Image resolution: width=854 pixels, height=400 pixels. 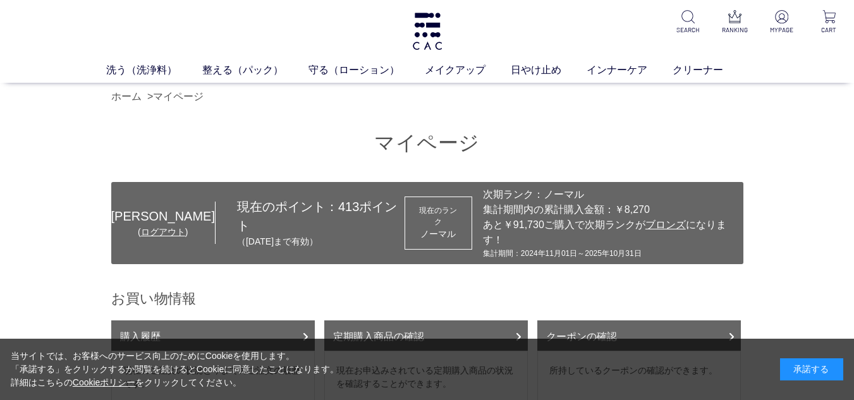 What do you see at coordinates (178, 96) in the screenshot?
I see `a: マイページ` at bounding box center [178, 96].